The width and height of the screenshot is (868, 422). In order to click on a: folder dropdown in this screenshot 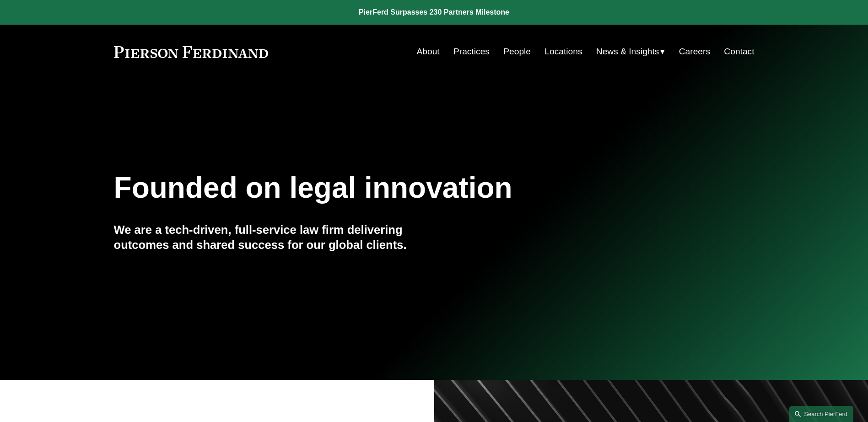, I will do `click(631, 52)`.